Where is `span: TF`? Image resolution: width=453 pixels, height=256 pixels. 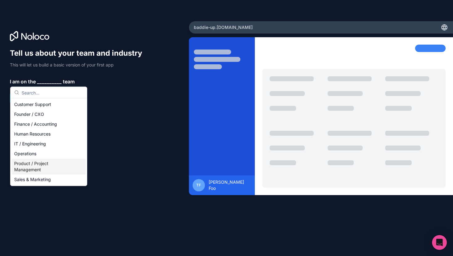 span: TF is located at coordinates (198, 185).